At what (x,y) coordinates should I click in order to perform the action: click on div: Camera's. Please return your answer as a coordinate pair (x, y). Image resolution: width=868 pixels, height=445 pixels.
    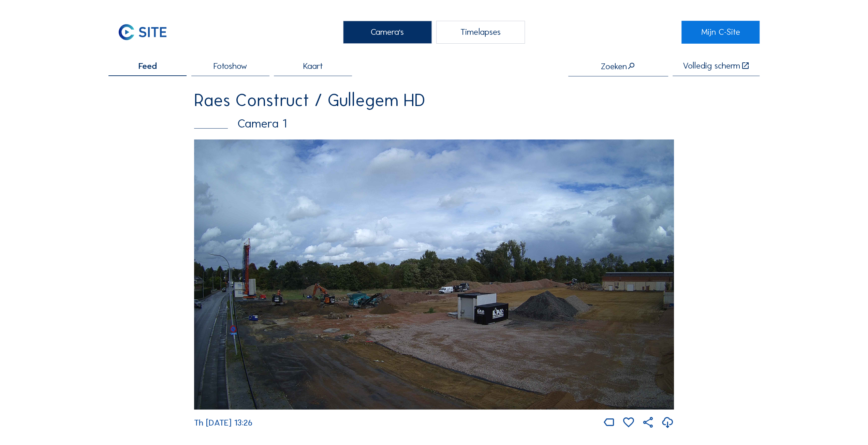
    Looking at the image, I should click on (387, 32).